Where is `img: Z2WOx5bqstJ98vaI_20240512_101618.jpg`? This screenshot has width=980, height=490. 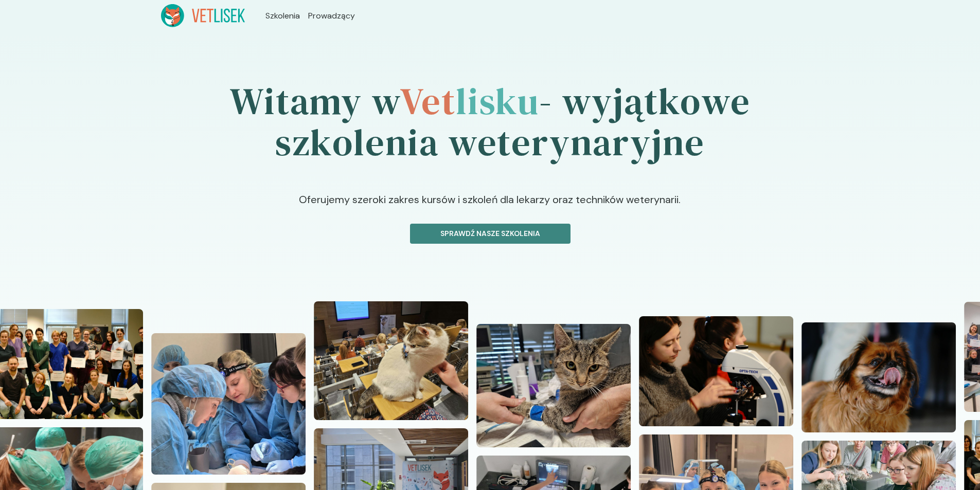
img: Z2WOx5bqstJ98vaI_20240512_101618.jpg is located at coordinates (391, 361).